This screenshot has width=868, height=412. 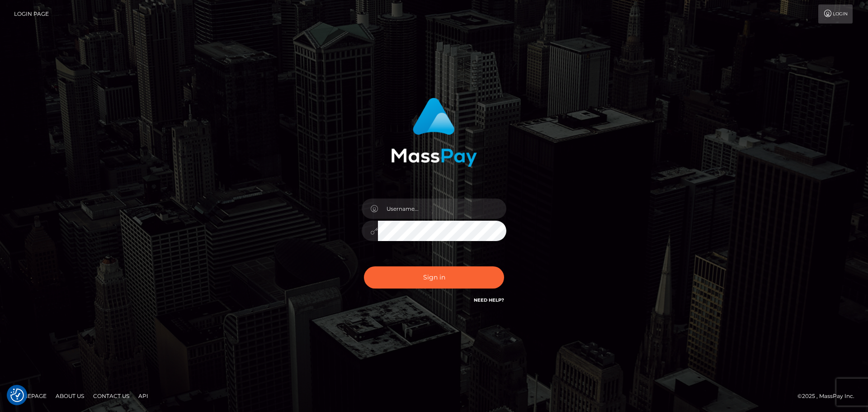 I want to click on a: Login, so click(x=836, y=14).